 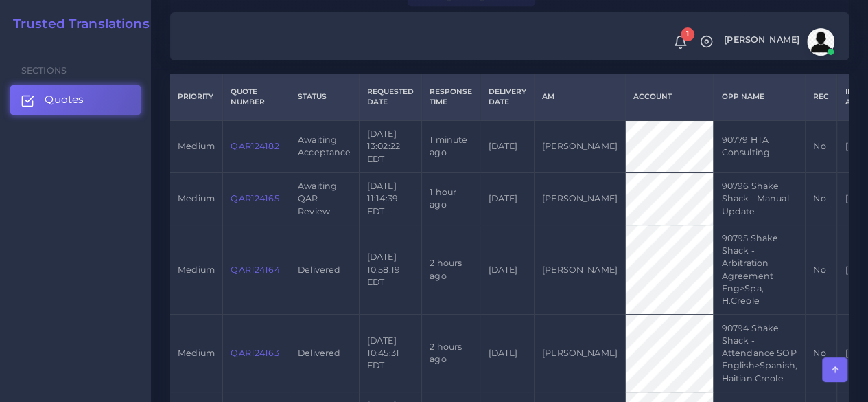 What do you see at coordinates (44, 70) in the screenshot?
I see `span: Sections` at bounding box center [44, 70].